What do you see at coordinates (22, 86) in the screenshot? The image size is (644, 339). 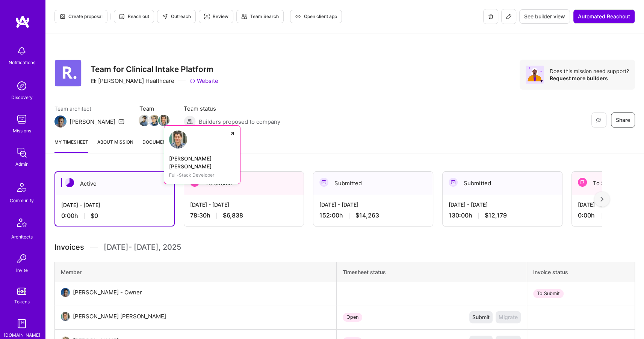 I see `img: discovery` at bounding box center [22, 86].